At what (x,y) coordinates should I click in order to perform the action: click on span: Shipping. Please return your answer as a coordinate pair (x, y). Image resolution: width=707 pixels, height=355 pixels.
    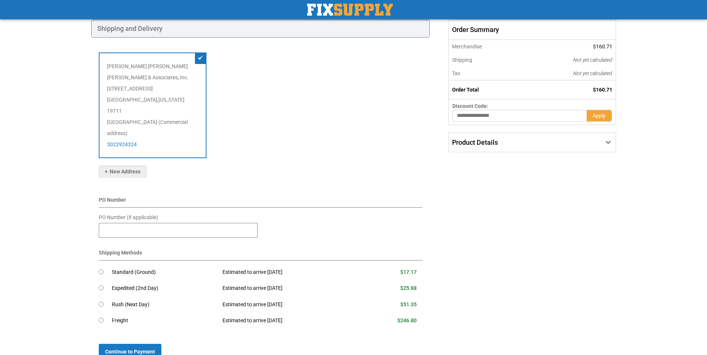
    Looking at the image, I should click on (462, 60).